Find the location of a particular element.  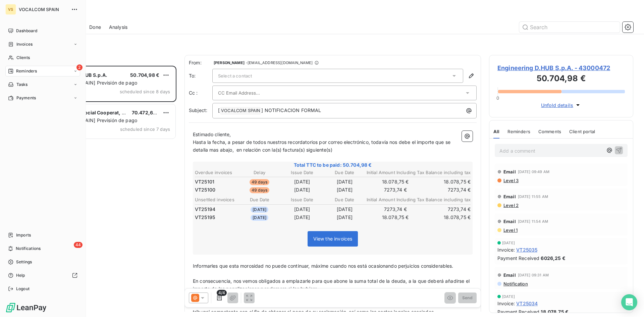

span: From: is located at coordinates (200, 63).